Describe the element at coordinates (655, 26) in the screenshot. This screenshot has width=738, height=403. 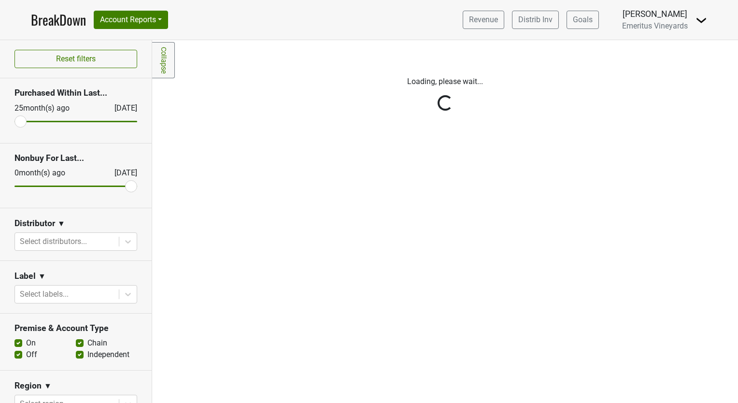
I see `span: Emeritus Vineyards` at that location.